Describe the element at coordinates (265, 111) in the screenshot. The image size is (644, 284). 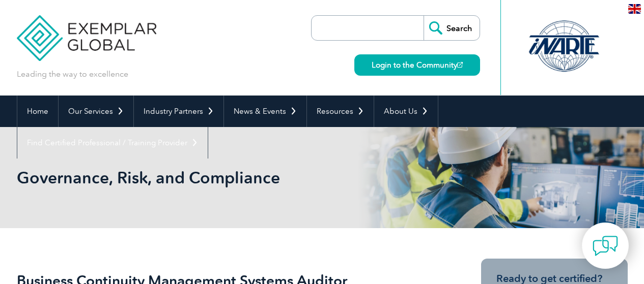
I see `a: News & Events` at that location.